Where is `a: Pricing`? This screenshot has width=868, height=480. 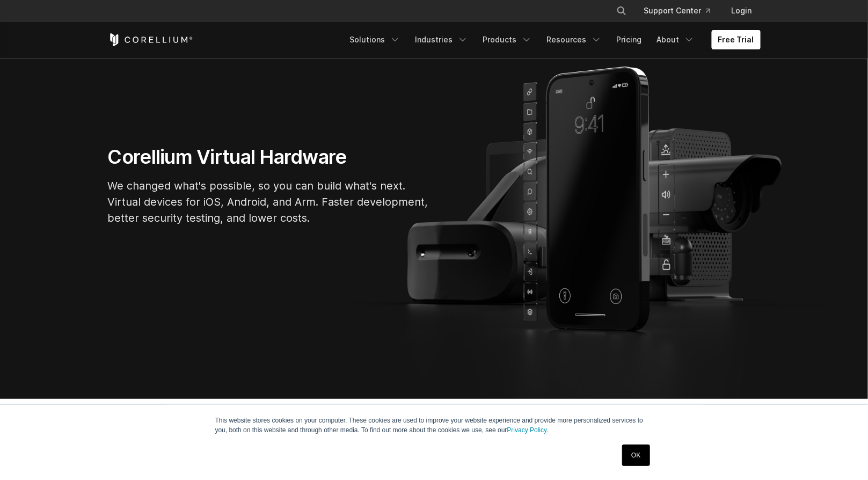
a: Pricing is located at coordinates (629, 39).